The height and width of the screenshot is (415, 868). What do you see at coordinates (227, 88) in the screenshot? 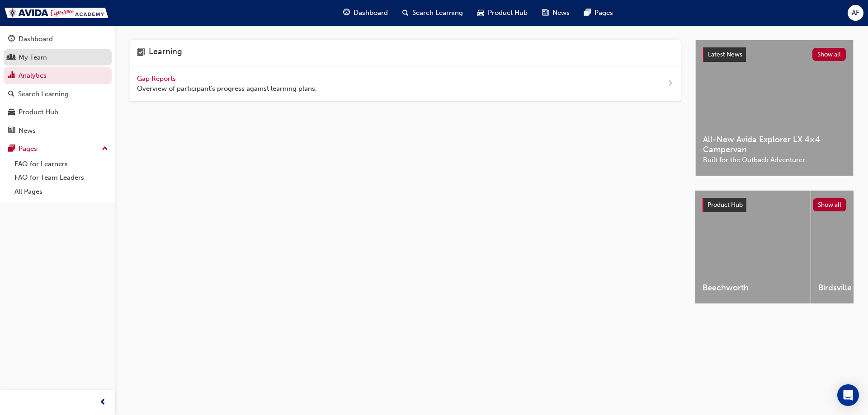
I see `span: Overview of participant's progress against learning plans.` at bounding box center [227, 88].